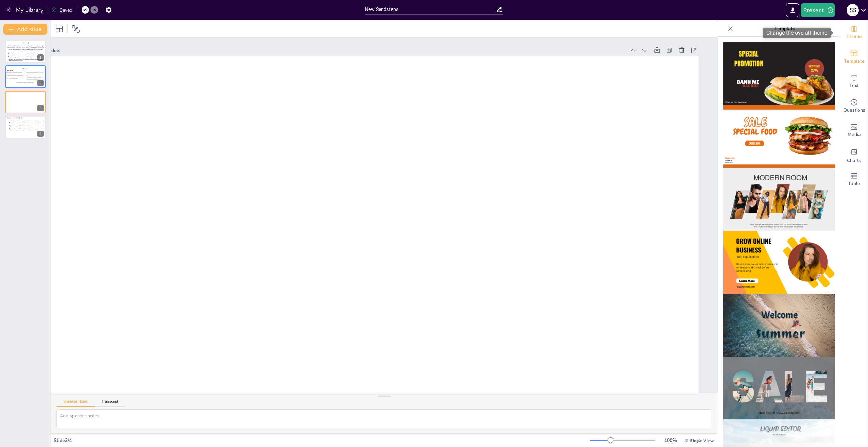  I want to click on div: Add images, graphics, shapes or video, so click(854, 130).